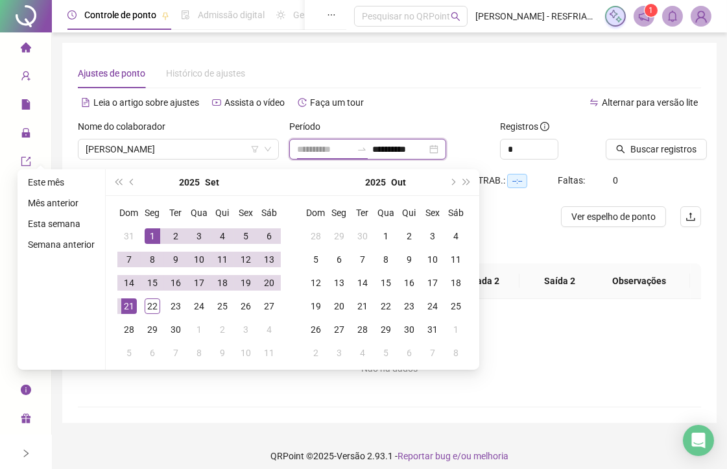 This screenshot has height=469, width=727. I want to click on button: prev-year, so click(132, 182).